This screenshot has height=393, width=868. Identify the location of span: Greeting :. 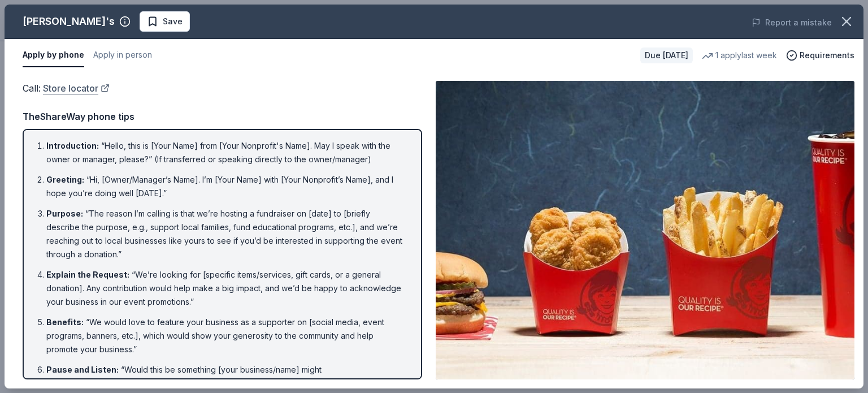
(65, 179).